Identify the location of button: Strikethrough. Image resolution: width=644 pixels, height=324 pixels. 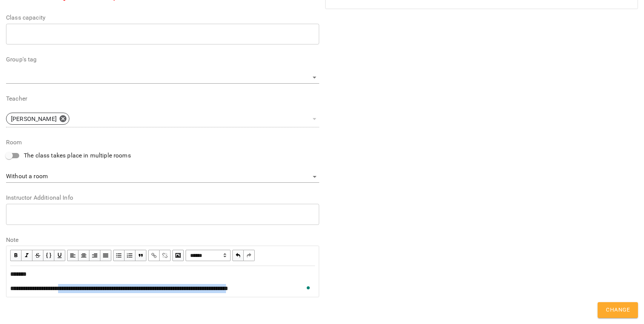
(38, 256).